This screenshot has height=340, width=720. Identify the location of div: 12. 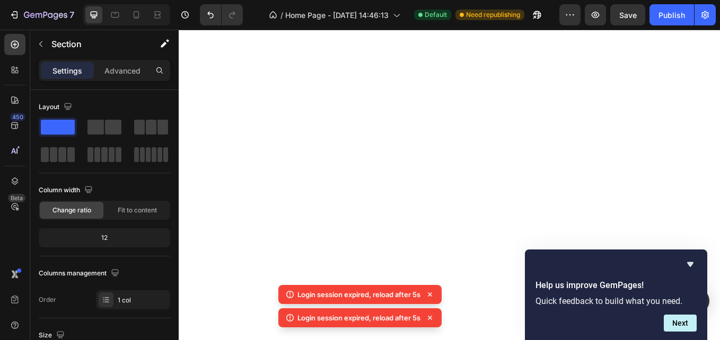
(104, 238).